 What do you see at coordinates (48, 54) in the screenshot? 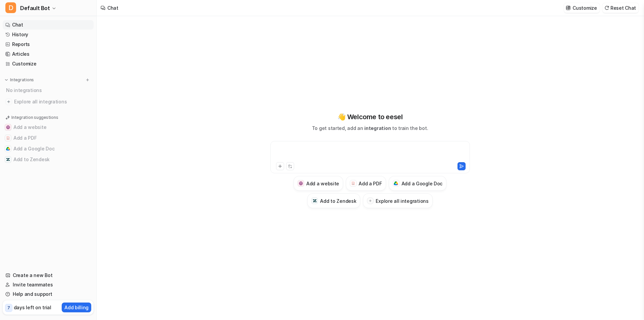
I see `a: Articles` at bounding box center [48, 54].